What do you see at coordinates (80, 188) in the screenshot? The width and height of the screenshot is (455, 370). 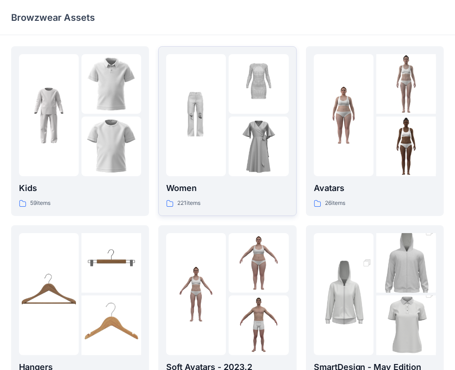 I see `p: Kids` at bounding box center [80, 188].